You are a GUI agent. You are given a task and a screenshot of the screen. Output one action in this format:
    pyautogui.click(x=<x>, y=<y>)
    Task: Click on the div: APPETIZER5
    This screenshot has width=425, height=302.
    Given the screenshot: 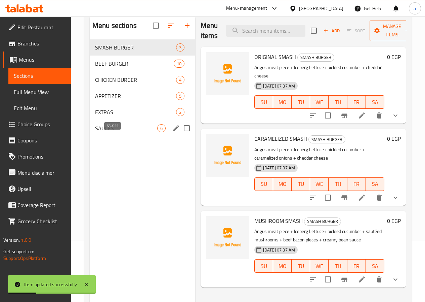 What is the action you would take?
    pyautogui.click(x=143, y=96)
    